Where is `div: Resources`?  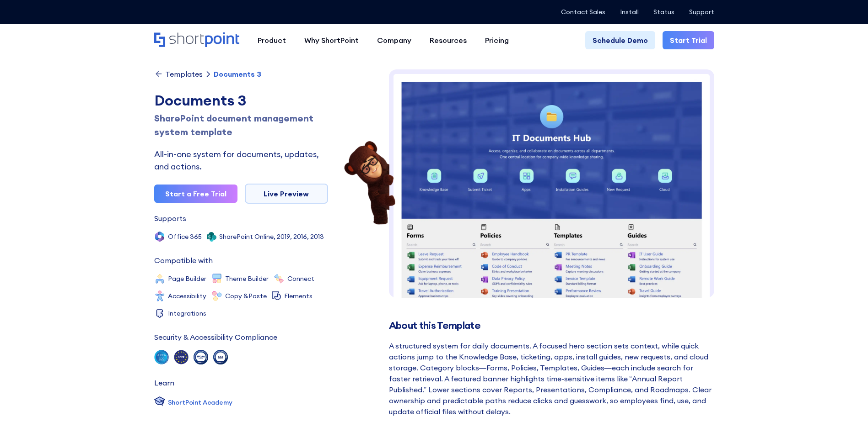 div: Resources is located at coordinates (448, 40).